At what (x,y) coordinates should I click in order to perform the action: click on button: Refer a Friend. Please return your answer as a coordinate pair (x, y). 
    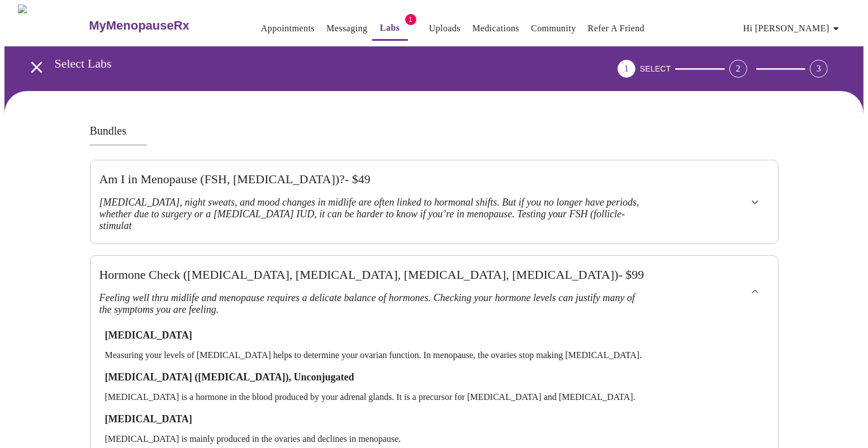
    Looking at the image, I should click on (616, 28).